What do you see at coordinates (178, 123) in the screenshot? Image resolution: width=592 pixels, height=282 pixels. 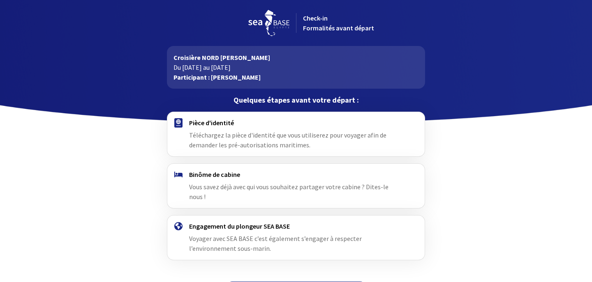 I see `img: passport.svg` at bounding box center [178, 123].